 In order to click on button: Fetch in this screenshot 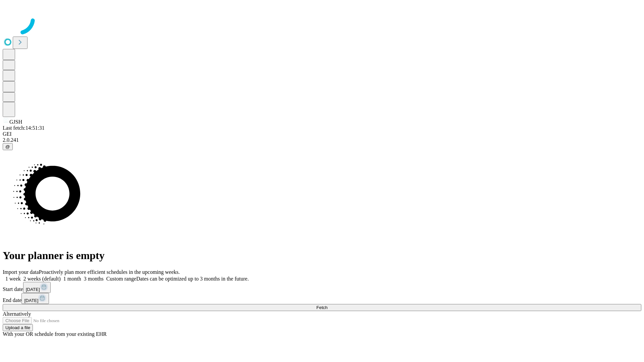, I will do `click(322, 307)`.